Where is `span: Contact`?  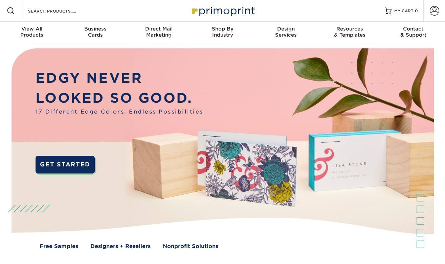 span: Contact is located at coordinates (414, 29).